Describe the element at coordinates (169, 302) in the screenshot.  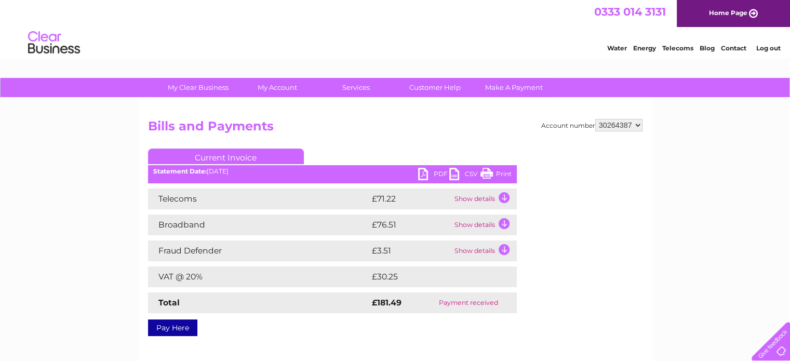
I see `strong: Total` at that location.